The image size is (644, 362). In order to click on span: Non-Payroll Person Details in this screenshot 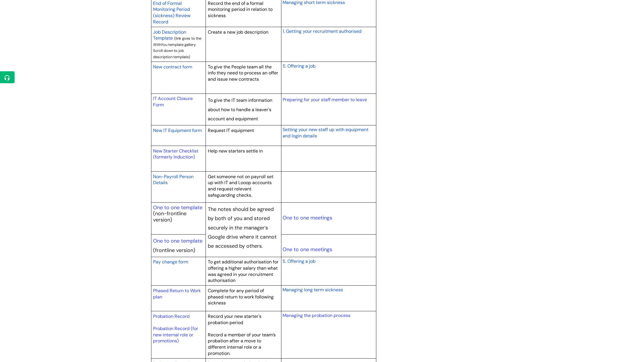, I will do `click(174, 179)`.